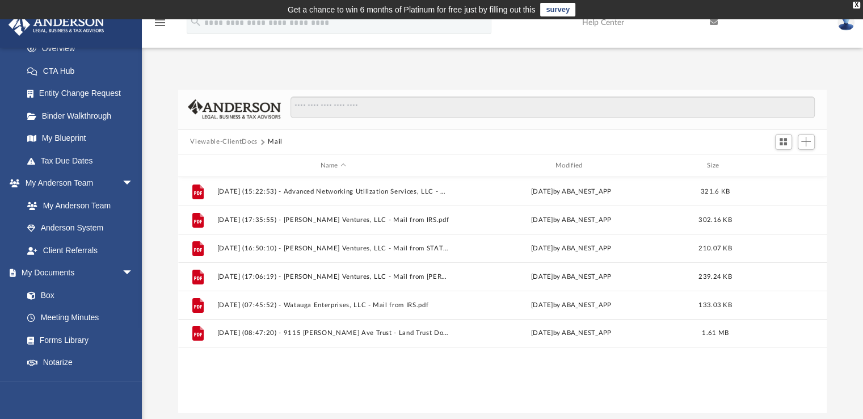  What do you see at coordinates (80, 138) in the screenshot?
I see `a: My Blueprint` at bounding box center [80, 138].